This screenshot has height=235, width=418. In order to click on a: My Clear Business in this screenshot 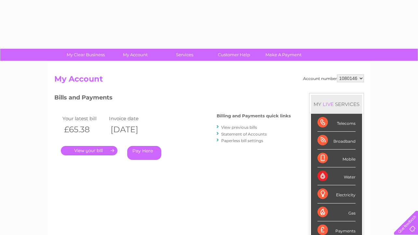, I will do `click(85, 55)`.